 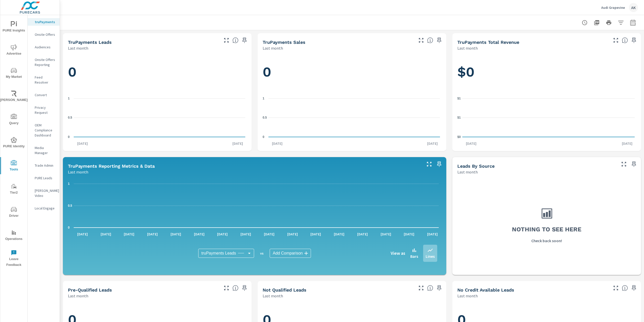 I want to click on p: Onsite Offers, so click(x=45, y=35).